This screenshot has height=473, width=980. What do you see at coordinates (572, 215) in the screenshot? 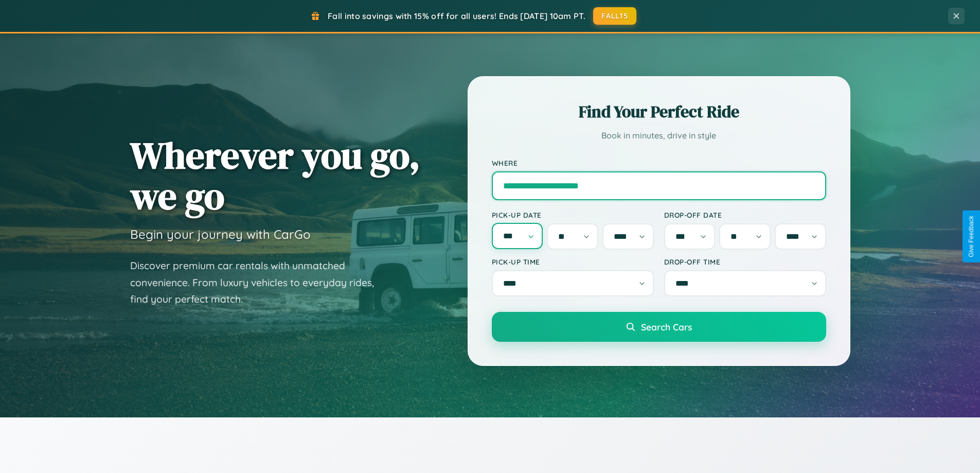
I see `label: Pick-up Date` at bounding box center [572, 215].